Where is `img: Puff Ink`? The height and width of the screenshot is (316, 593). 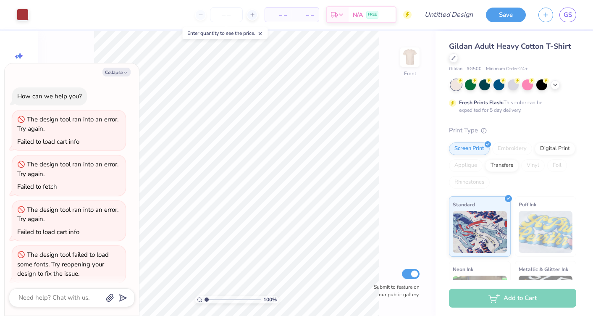
img: Puff Ink is located at coordinates (546, 232).